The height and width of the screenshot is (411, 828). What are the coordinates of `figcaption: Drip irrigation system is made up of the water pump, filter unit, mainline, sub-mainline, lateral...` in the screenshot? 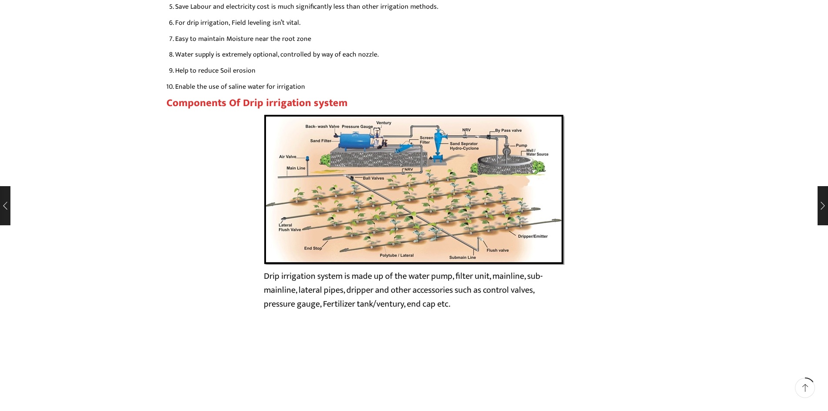 It's located at (414, 290).